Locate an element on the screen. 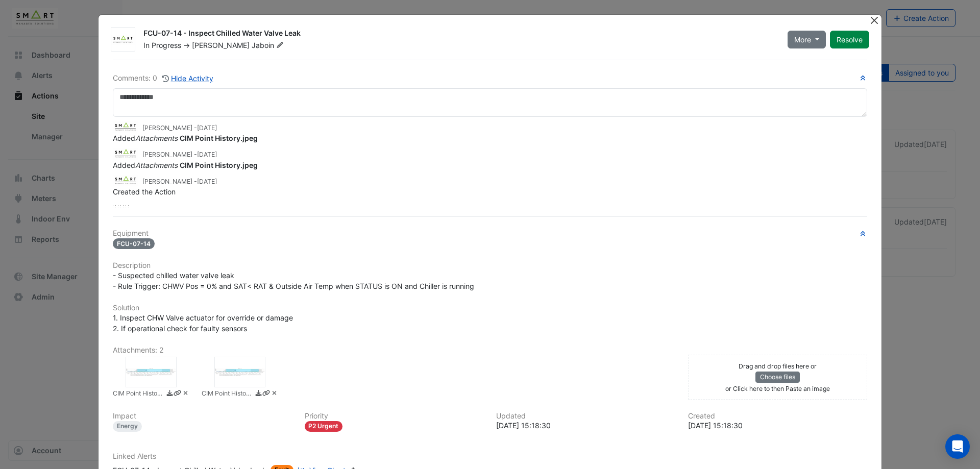 This screenshot has width=980, height=469. button: Choose files is located at coordinates (777, 377).